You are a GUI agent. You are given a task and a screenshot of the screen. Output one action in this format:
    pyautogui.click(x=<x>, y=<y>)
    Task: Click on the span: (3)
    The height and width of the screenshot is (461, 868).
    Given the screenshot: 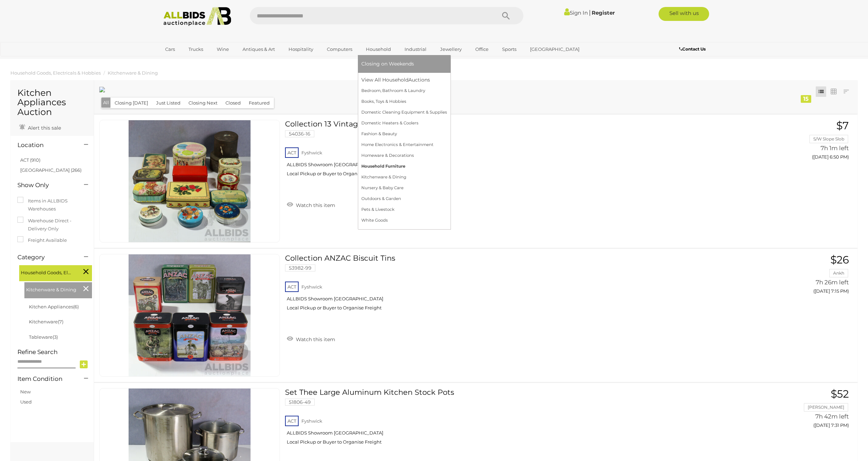 What is the action you would take?
    pyautogui.click(x=55, y=337)
    